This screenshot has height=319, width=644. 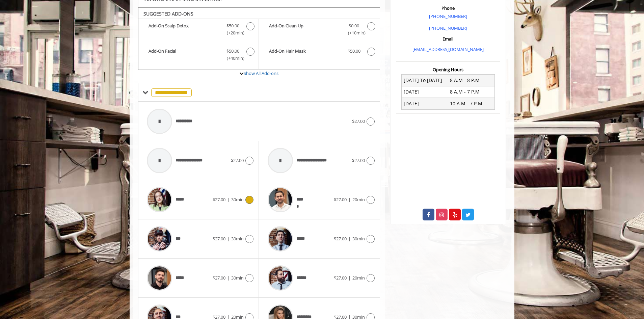 I want to click on span: $0.00, so click(x=354, y=26).